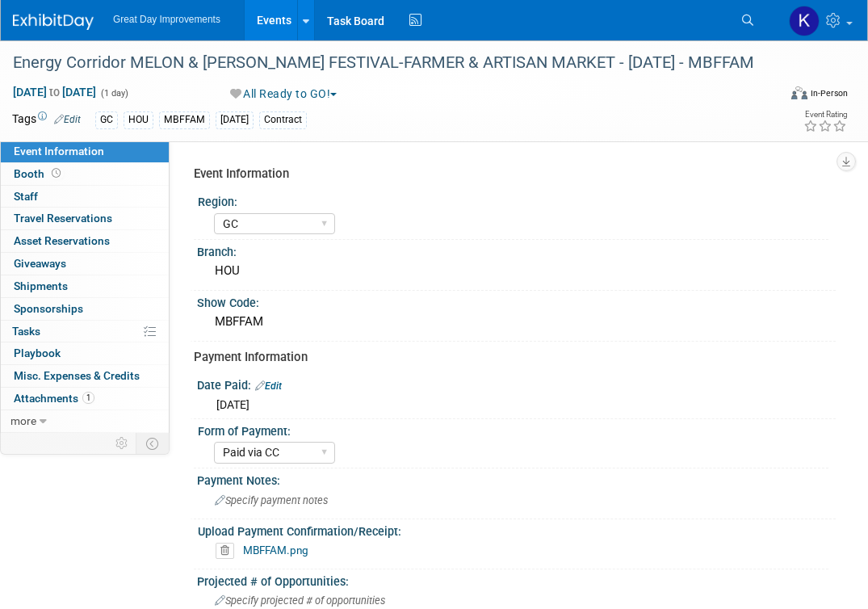 The height and width of the screenshot is (609, 868). What do you see at coordinates (804, 21) in the screenshot?
I see `img: Kenneth Luquette` at bounding box center [804, 21].